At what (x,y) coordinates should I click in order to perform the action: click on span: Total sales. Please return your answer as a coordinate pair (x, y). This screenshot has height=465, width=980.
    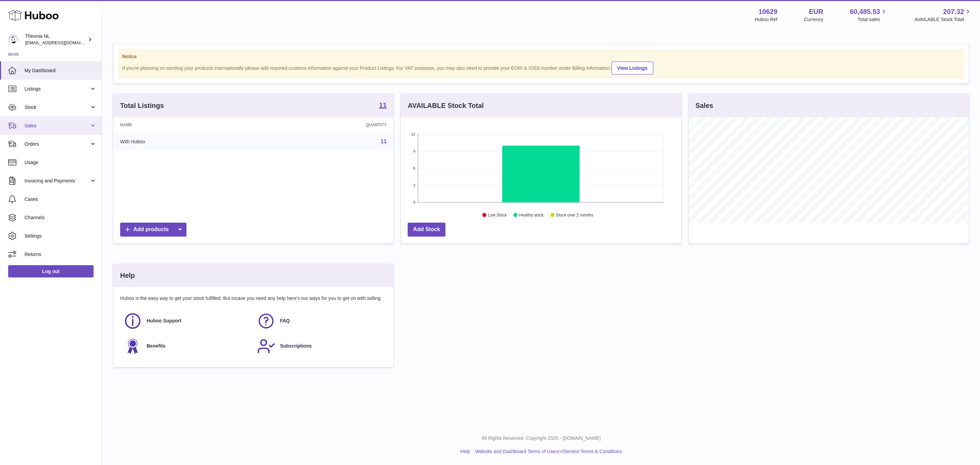
    Looking at the image, I should click on (872, 20).